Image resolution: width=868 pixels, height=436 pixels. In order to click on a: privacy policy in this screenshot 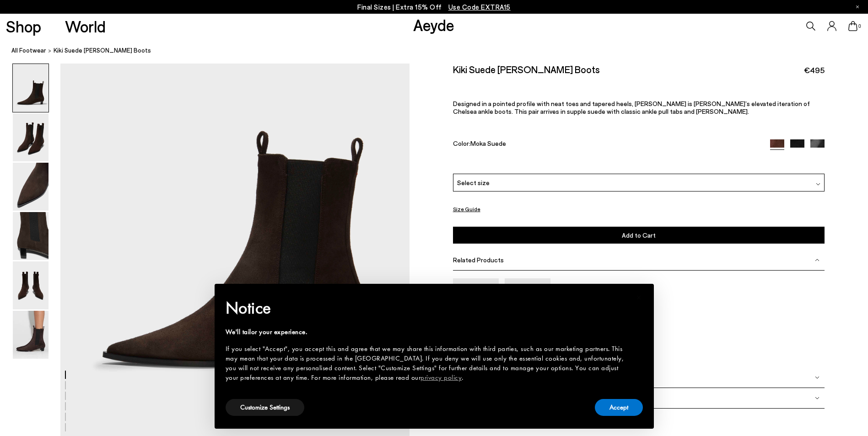, I will do `click(441, 377)`.